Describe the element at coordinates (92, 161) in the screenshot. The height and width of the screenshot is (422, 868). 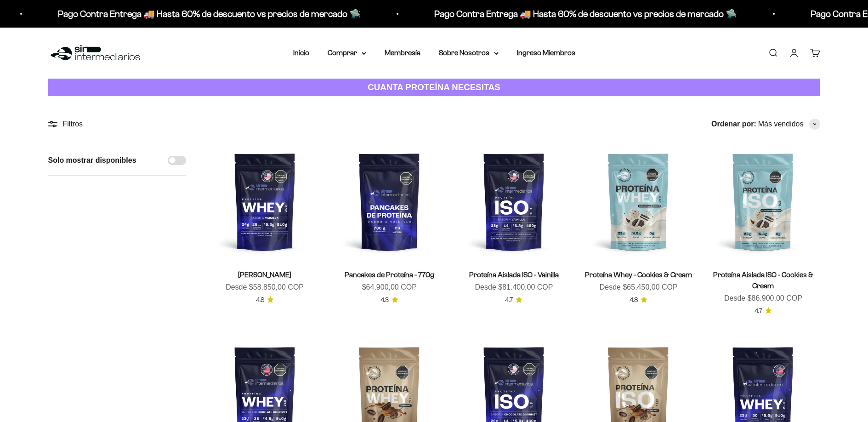
I see `label: Solo mostrar disponibles` at that location.